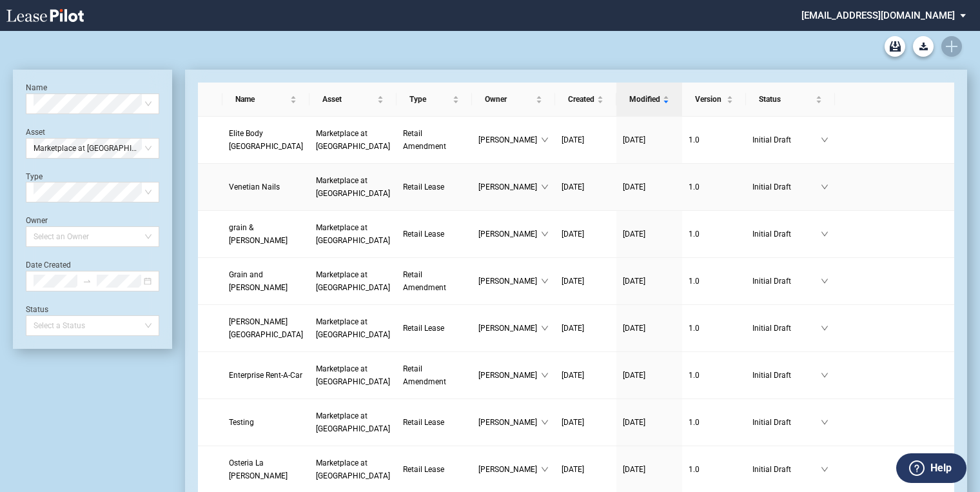 The height and width of the screenshot is (492, 980). What do you see at coordinates (241, 423) in the screenshot?
I see `span: Testing` at bounding box center [241, 423].